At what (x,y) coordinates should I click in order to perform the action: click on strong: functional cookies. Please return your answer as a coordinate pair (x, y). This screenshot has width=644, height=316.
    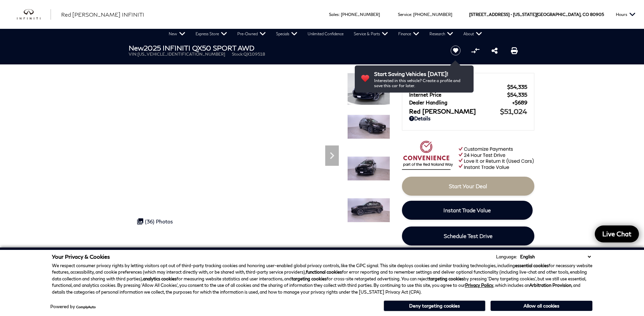
    Looking at the image, I should click on (324, 272).